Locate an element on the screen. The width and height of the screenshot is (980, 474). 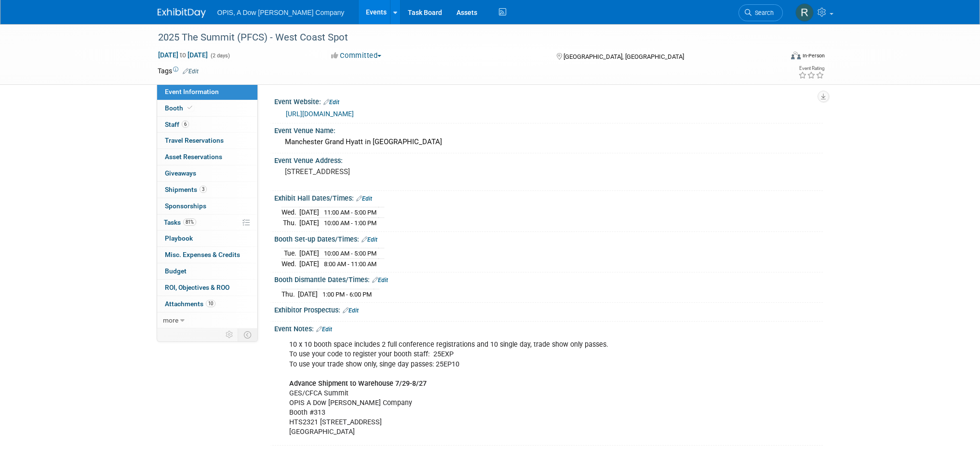
span: Asset Reservations is located at coordinates (193, 156).